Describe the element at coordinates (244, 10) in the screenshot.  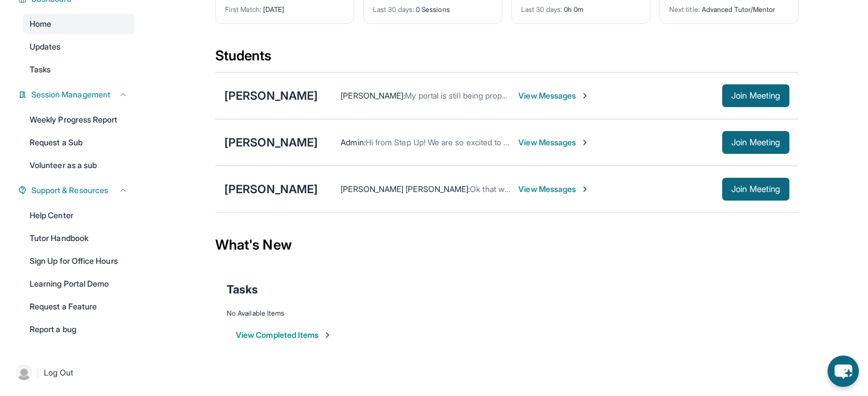
I see `span: First Match :` at that location.